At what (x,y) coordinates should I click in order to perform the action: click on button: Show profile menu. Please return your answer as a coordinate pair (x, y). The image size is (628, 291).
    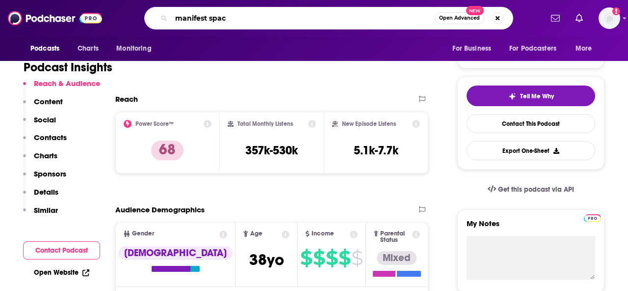
    Looking at the image, I should click on (610, 18).